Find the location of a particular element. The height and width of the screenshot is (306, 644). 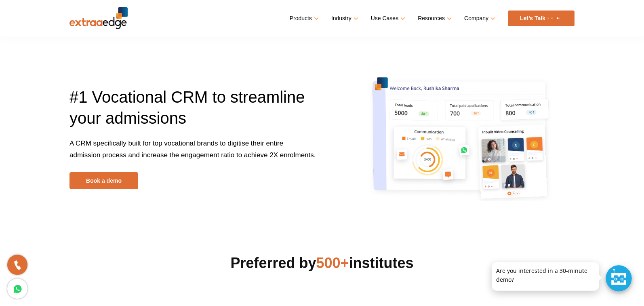

a: Company is located at coordinates (479, 18).